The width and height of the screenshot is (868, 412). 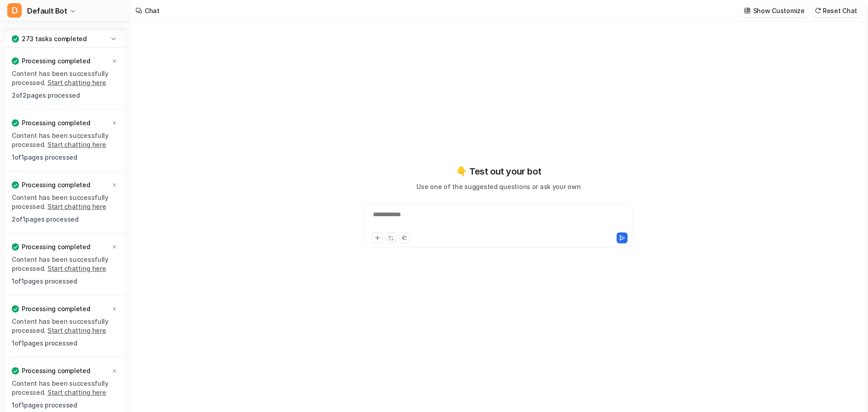 I want to click on div: Chat, so click(x=152, y=11).